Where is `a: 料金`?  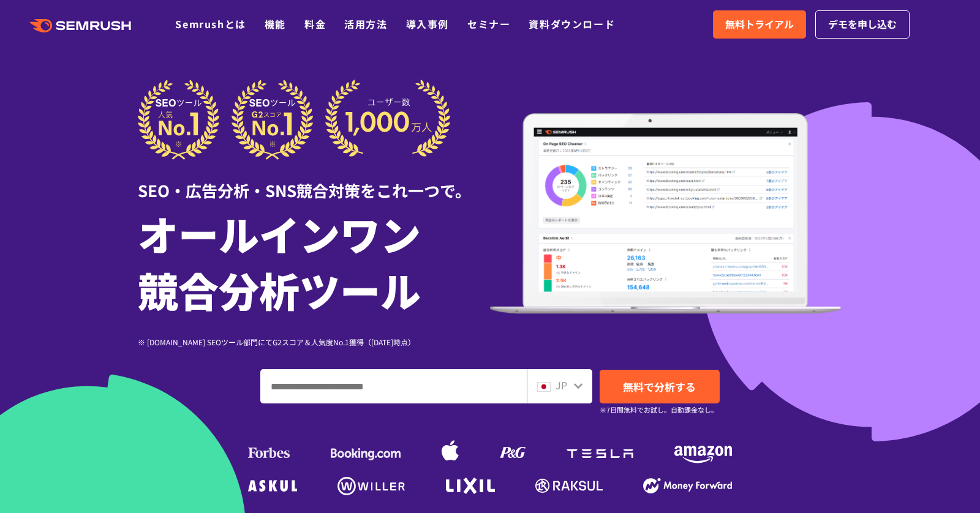 a: 料金 is located at coordinates (315, 24).